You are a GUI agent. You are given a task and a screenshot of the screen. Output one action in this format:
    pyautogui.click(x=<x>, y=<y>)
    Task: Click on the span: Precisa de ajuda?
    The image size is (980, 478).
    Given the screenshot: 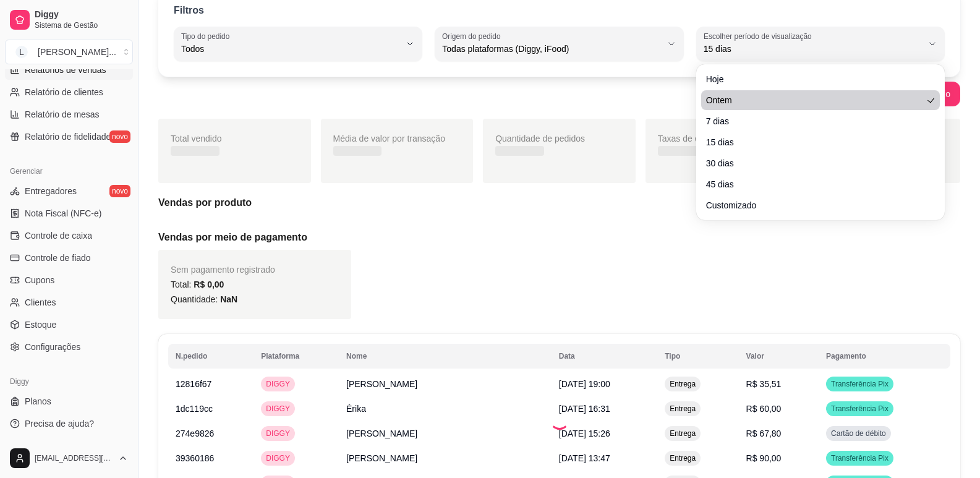 What is the action you would take?
    pyautogui.click(x=59, y=423)
    